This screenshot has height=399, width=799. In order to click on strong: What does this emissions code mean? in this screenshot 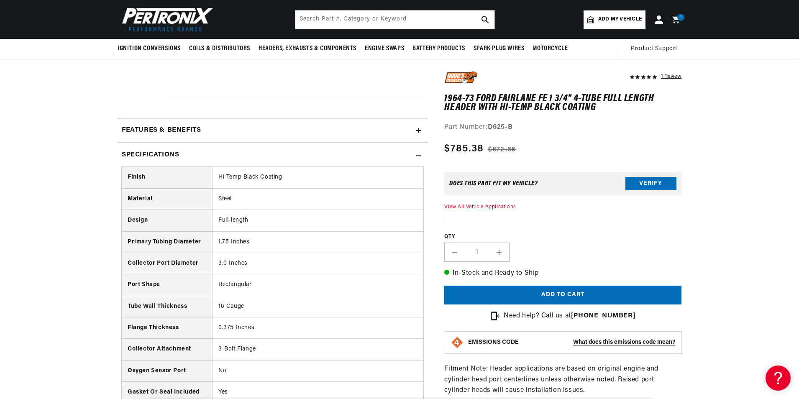, I will do `click(624, 342)`.